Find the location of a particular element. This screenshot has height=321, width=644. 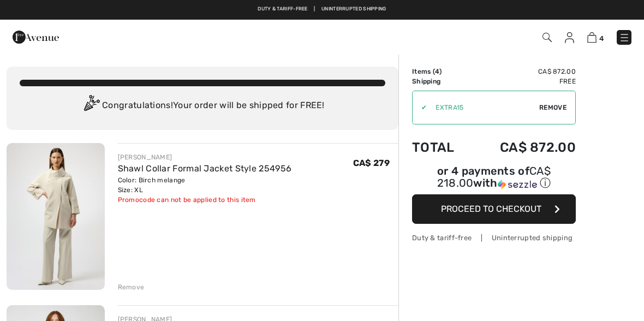

td: Free is located at coordinates (523, 82).